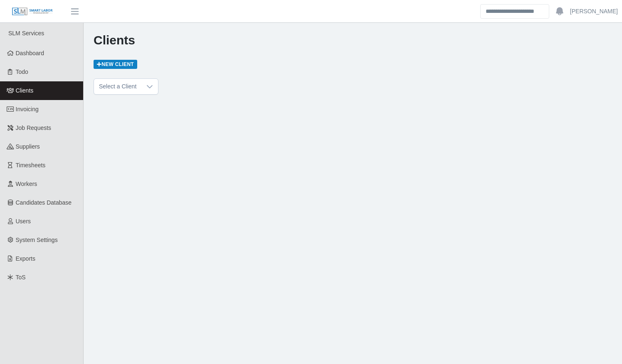 This screenshot has width=622, height=364. I want to click on input: Search, so click(515, 11).